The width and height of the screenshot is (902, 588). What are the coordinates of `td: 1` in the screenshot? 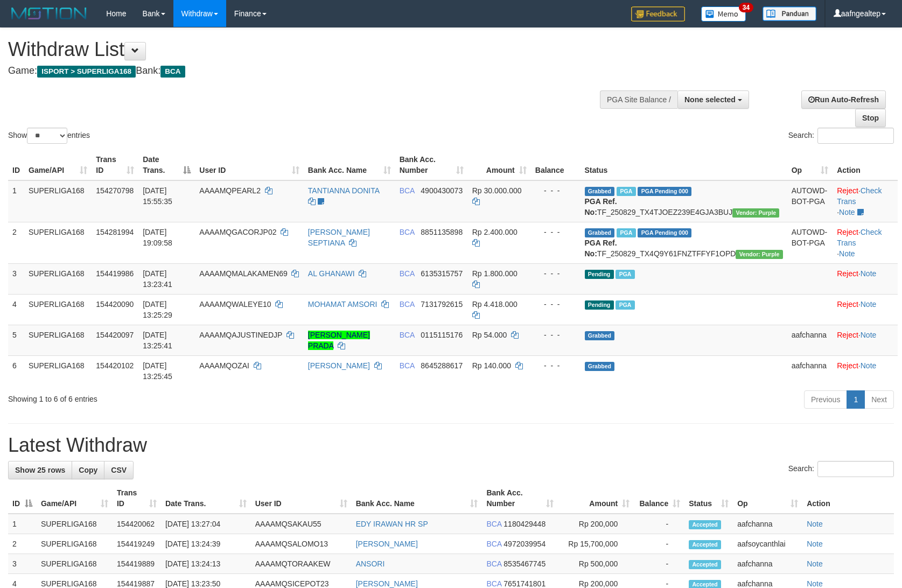 It's located at (22, 524).